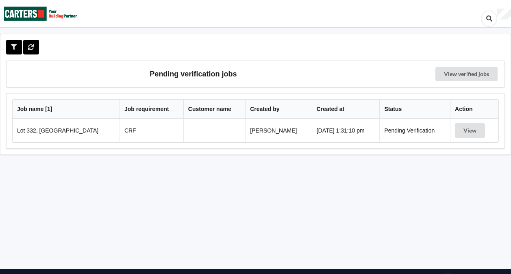  What do you see at coordinates (278, 109) in the screenshot?
I see `th: Created by` at bounding box center [278, 109].